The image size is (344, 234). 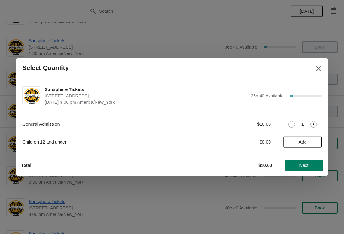 What do you see at coordinates (241, 124) in the screenshot?
I see `div: $10.00` at bounding box center [241, 124].